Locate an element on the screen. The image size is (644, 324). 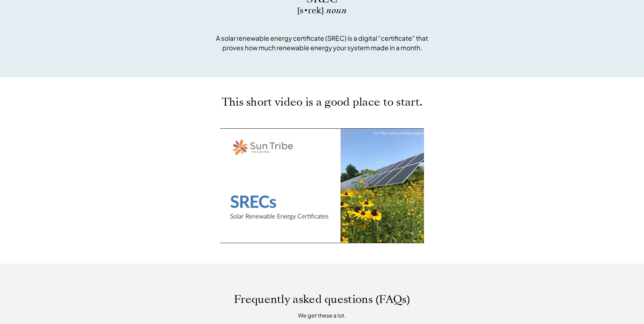
span: noun is located at coordinates (336, 10).